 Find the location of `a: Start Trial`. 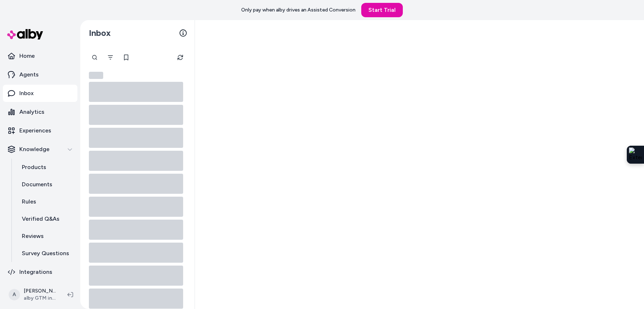

a: Start Trial is located at coordinates (382, 10).